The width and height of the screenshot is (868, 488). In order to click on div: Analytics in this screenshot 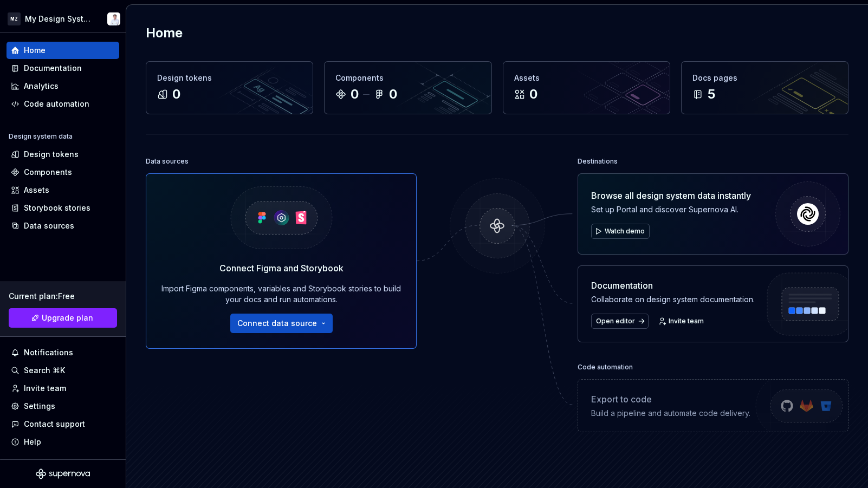, I will do `click(41, 86)`.